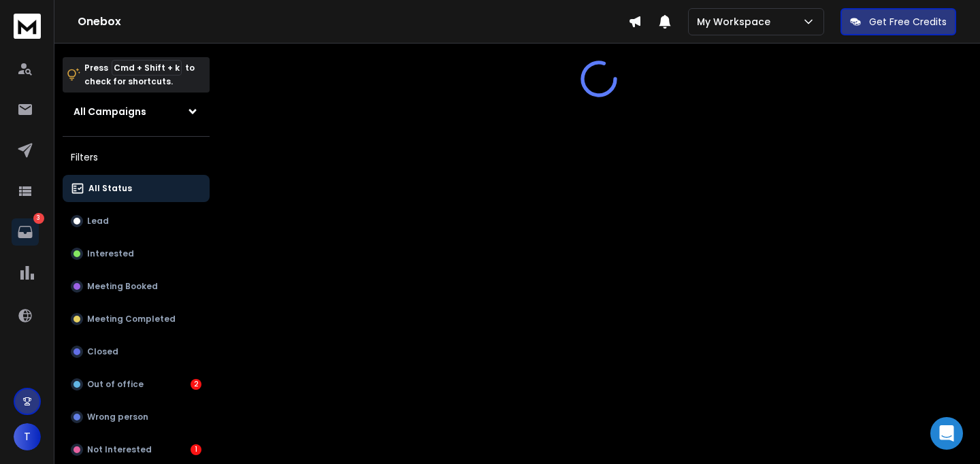 This screenshot has height=464, width=980. Describe the element at coordinates (25, 232) in the screenshot. I see `a: 3` at that location.